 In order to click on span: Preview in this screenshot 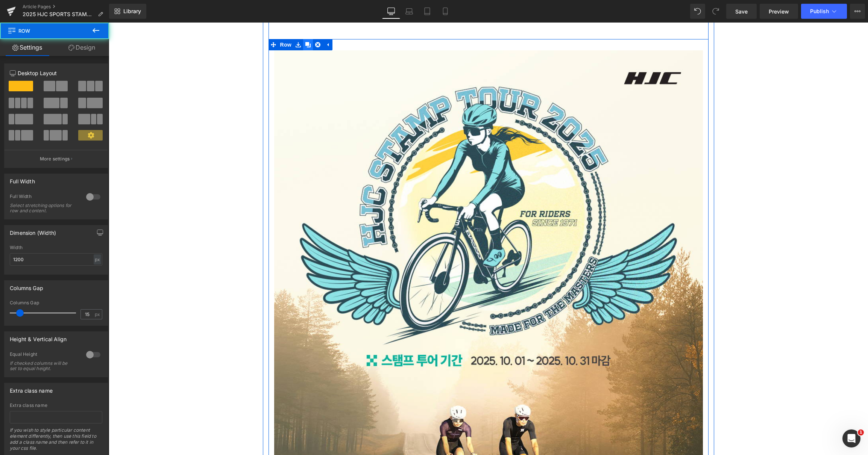, I will do `click(779, 11)`.